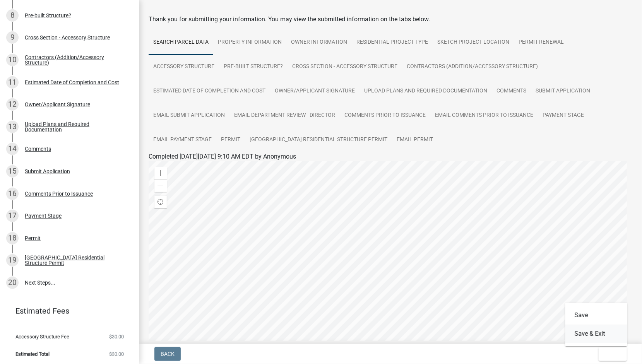  Describe the element at coordinates (42, 337) in the screenshot. I see `span: Accessory Structure Fee` at that location.